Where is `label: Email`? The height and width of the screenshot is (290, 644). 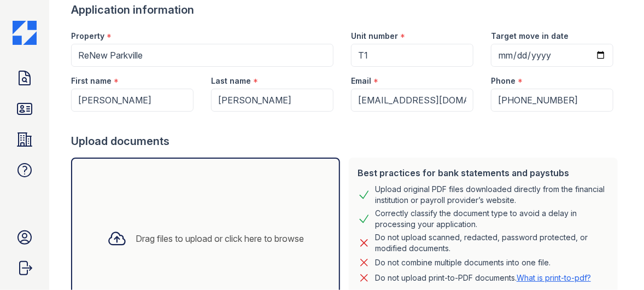
label: Email is located at coordinates (361, 81).